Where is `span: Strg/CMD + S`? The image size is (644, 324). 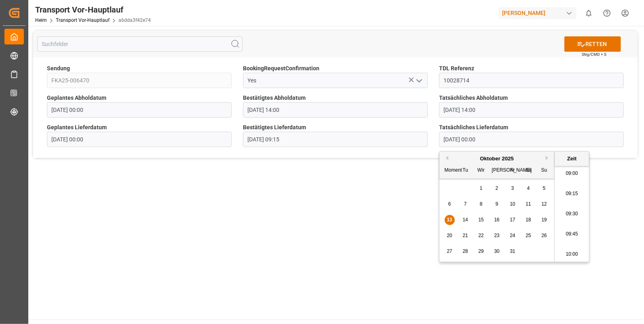
span: Strg/CMD + S is located at coordinates (594, 54).